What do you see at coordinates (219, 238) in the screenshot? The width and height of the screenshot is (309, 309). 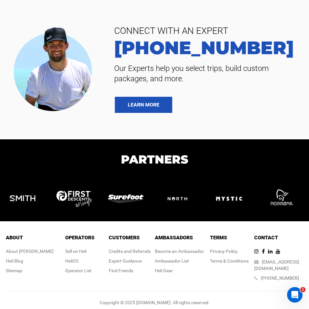 I see `span: Terms` at bounding box center [219, 238].